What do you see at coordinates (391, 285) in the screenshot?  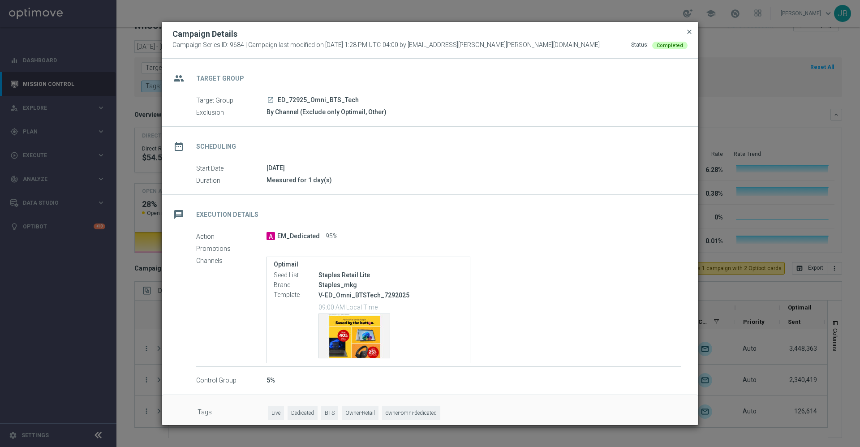 I see `div: Staples_mkg` at bounding box center [391, 285].